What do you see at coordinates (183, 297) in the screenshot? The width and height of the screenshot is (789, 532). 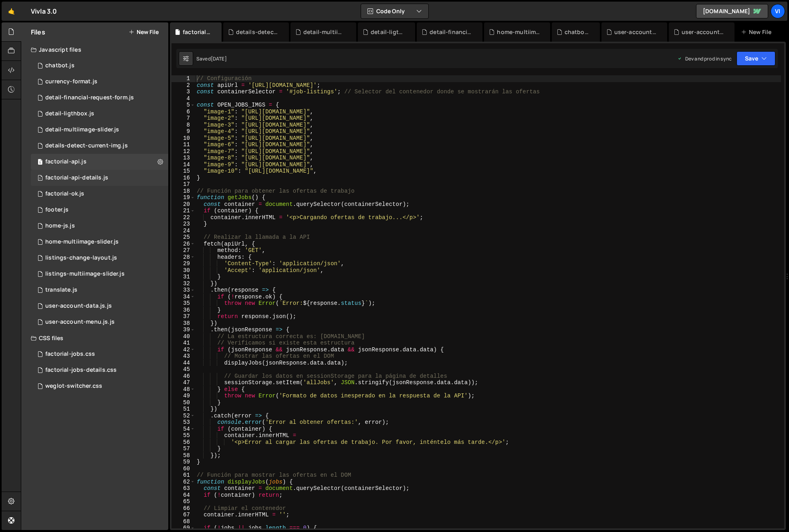 I see `div: 34` at bounding box center [183, 297].